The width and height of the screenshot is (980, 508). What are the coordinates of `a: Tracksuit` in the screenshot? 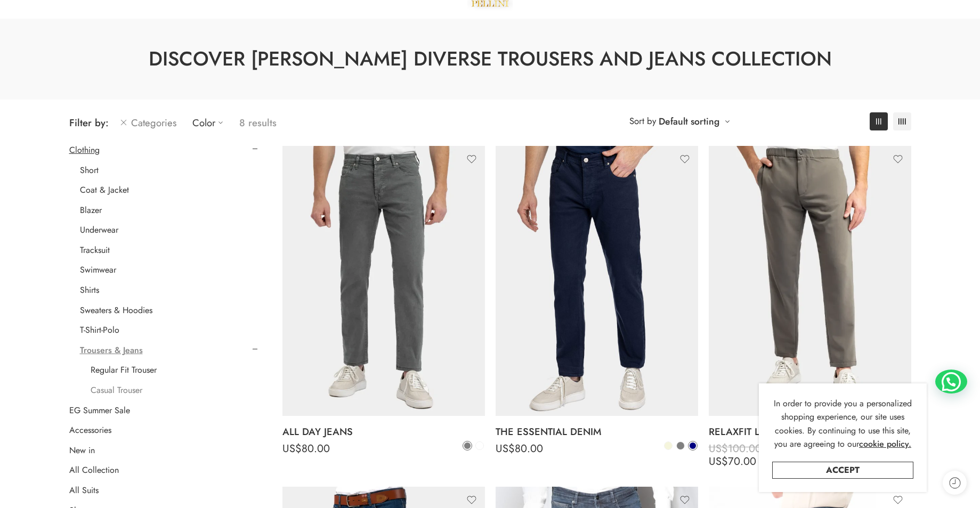 It's located at (95, 251).